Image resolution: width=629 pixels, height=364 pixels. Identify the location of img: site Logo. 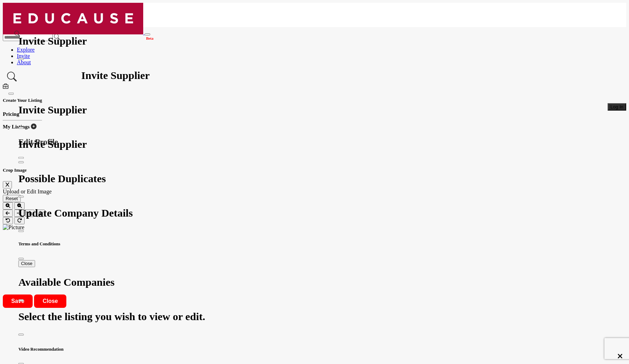
(73, 19).